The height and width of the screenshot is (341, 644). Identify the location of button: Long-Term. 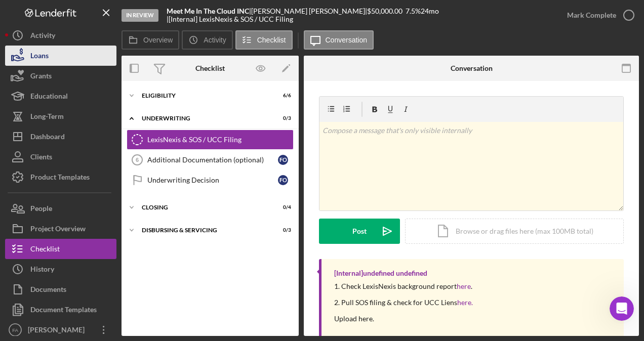
(61, 117).